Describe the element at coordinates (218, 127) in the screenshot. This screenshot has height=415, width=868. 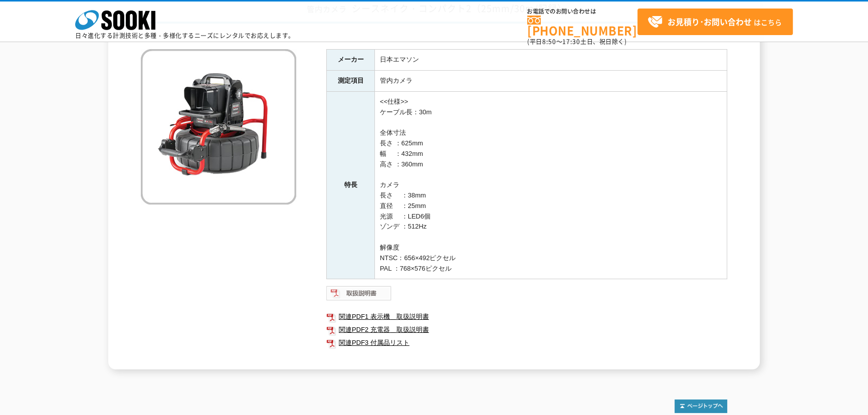
I see `img: シースネイク・コンパクト2 （25mm/30m/記録）` at that location.